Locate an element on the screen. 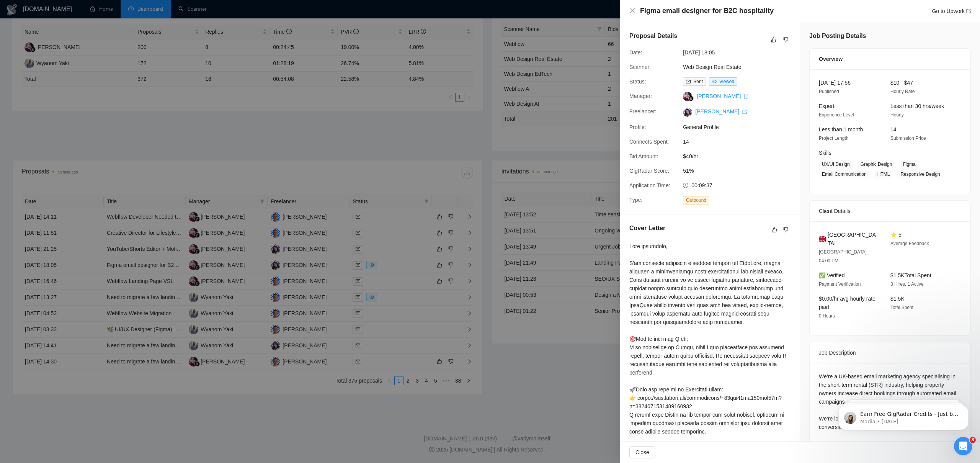 Image resolution: width=980 pixels, height=463 pixels. span: Project Length is located at coordinates (833, 138).